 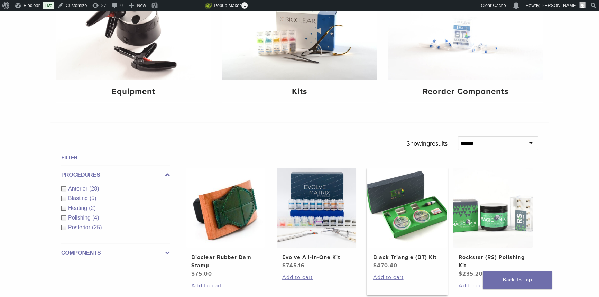 I want to click on h2: Evolve All-in-One Kit, so click(x=317, y=257).